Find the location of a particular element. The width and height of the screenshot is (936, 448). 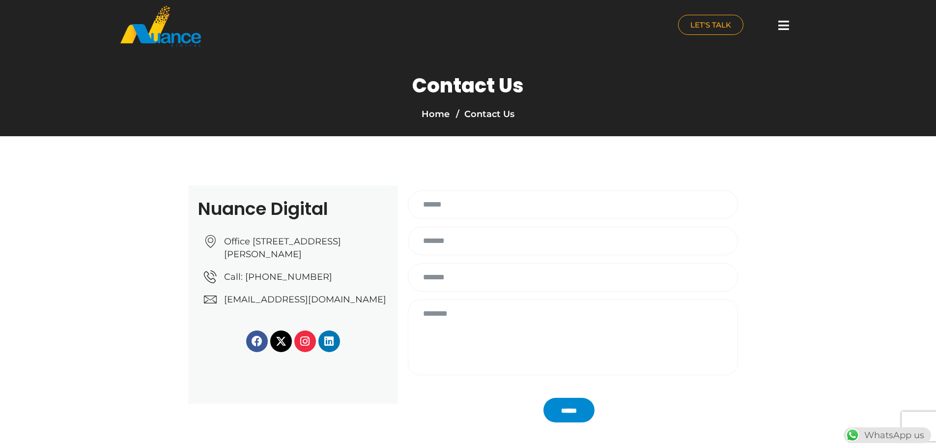

a: LET'S TALK is located at coordinates (711, 25).